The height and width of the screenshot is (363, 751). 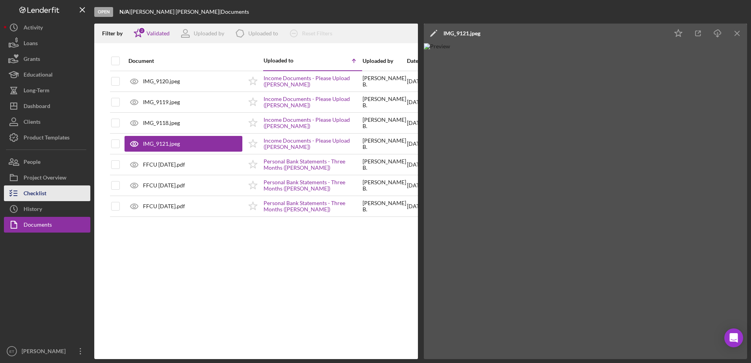 I want to click on div: Validated, so click(x=158, y=33).